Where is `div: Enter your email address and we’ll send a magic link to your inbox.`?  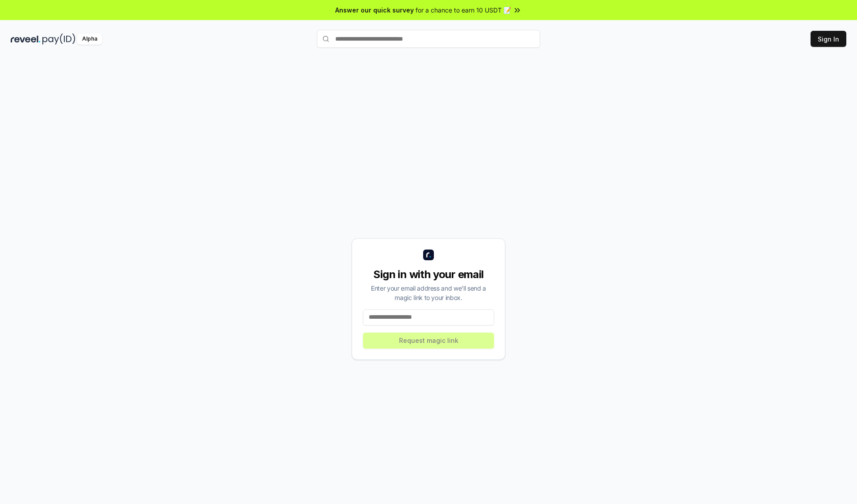
div: Enter your email address and we’ll send a magic link to your inbox. is located at coordinates (428, 293).